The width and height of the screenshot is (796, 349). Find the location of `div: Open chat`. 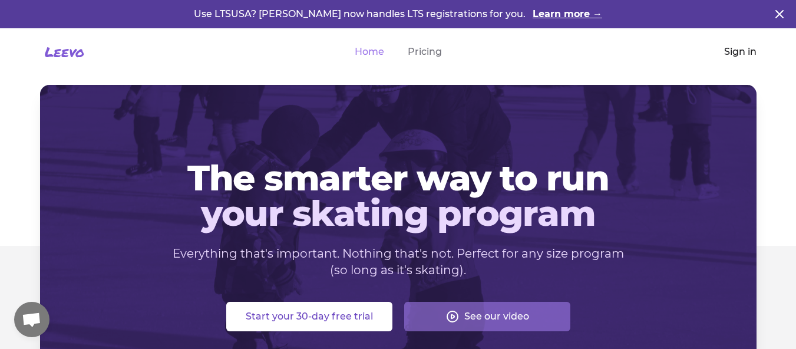

div: Open chat is located at coordinates (32, 319).